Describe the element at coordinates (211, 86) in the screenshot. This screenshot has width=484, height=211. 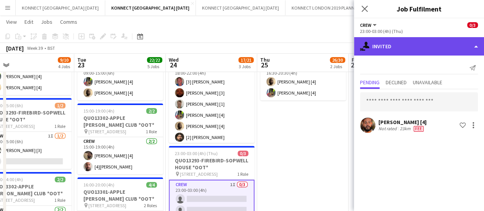
I see `div: 18:00-22:00 (4h)8/8QUO12964-FIREBIRD-CLARIDGES Claridges2 RolesCrew7/718:00-22:00 (4h)[3] [PERSON...` at that location.